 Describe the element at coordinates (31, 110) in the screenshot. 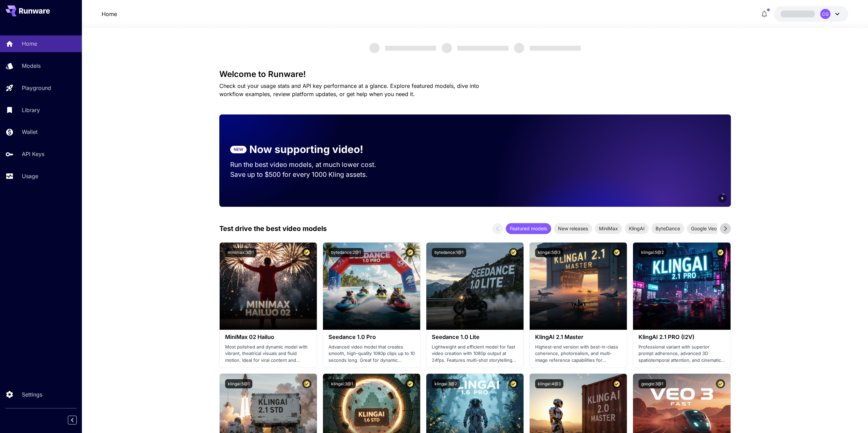

I see `p: Library` at that location.